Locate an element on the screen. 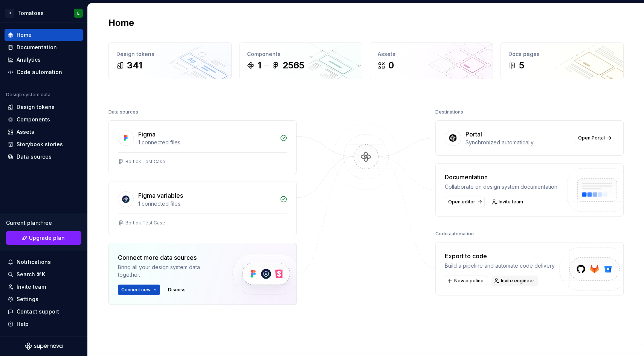 The height and width of the screenshot is (356, 644). span: Invite team is located at coordinates (511, 202).